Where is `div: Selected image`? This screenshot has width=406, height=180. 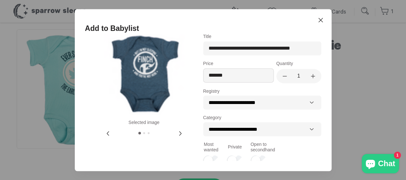 div: Selected image is located at coordinates (144, 122).